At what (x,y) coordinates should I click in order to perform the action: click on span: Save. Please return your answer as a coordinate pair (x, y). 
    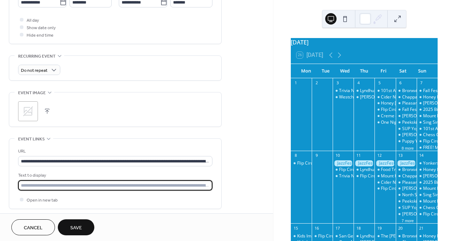
    Looking at the image, I should click on (76, 227).